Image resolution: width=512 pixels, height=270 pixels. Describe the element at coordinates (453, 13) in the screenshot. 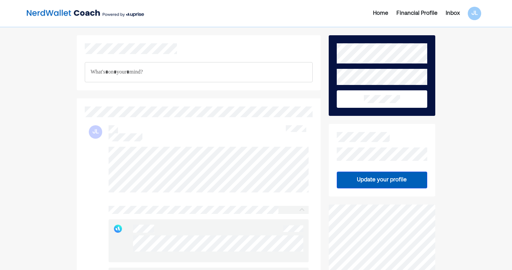

I see `div: Inbox` at that location.